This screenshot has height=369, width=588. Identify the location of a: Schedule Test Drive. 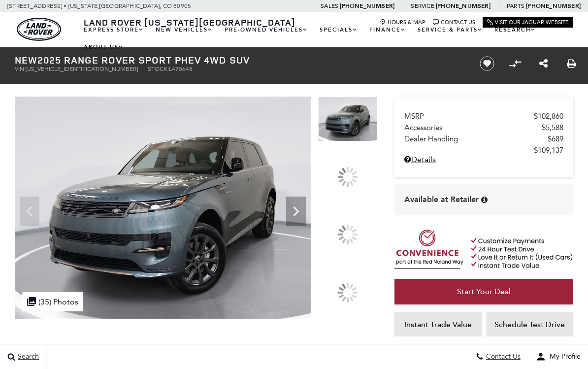
(530, 324).